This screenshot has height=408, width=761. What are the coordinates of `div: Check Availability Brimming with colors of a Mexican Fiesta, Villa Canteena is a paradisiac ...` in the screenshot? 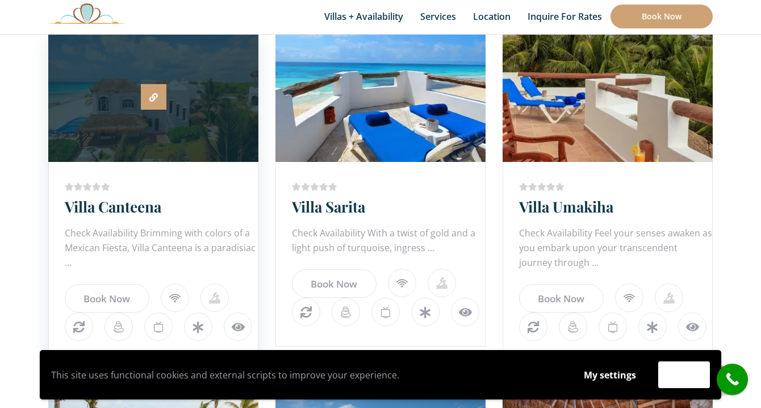 It's located at (161, 248).